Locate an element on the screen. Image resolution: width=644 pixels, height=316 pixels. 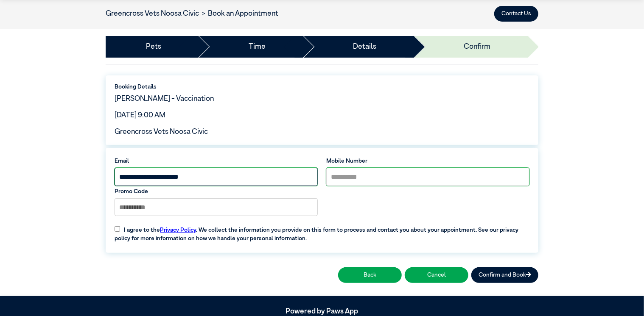
a: Details is located at coordinates (365, 47).